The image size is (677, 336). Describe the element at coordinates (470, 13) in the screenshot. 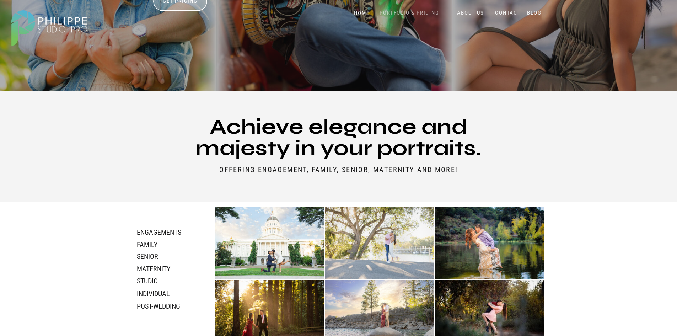

I see `nav: ABOUT US` at that location.